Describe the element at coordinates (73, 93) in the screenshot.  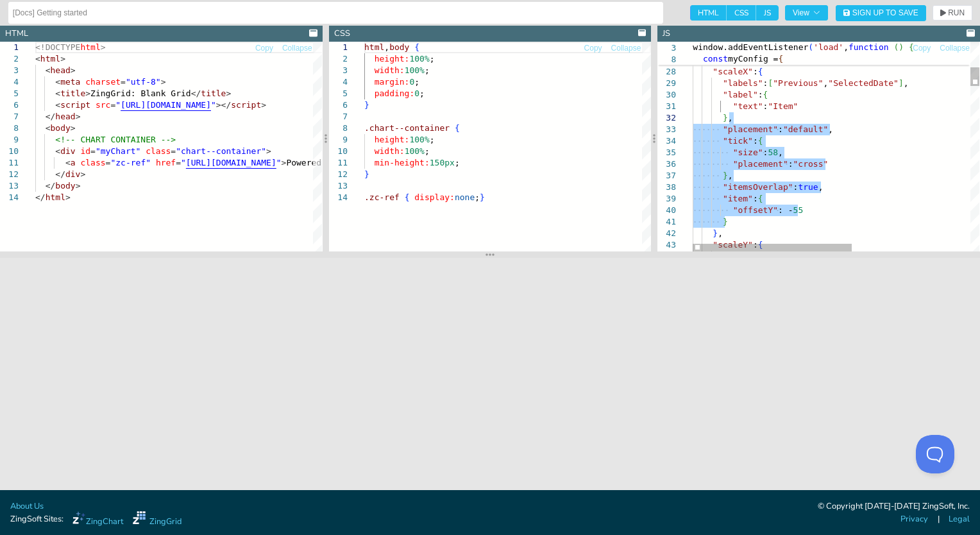
I see `span: title` at that location.